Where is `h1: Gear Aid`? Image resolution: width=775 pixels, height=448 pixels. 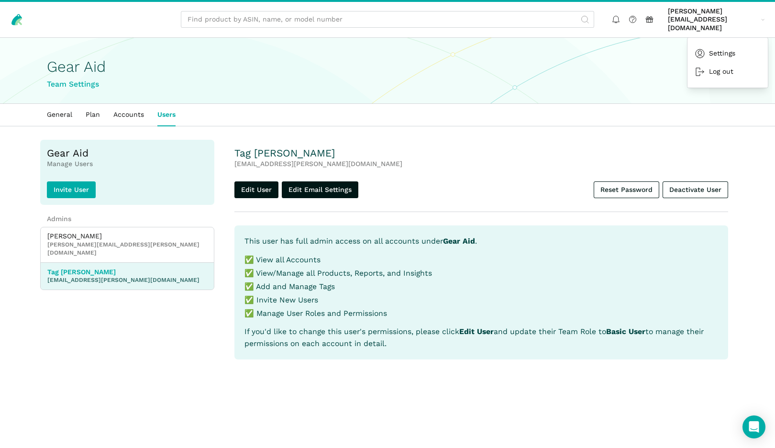
h1: Gear Aid is located at coordinates (387, 66).